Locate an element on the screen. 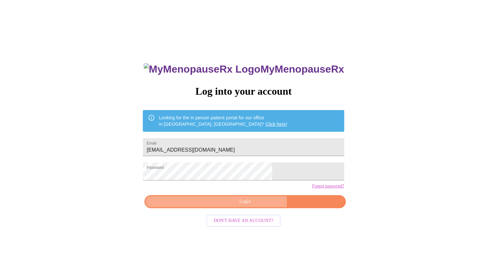 The width and height of the screenshot is (487, 253). h3: MyMenopauseRx is located at coordinates (244, 69).